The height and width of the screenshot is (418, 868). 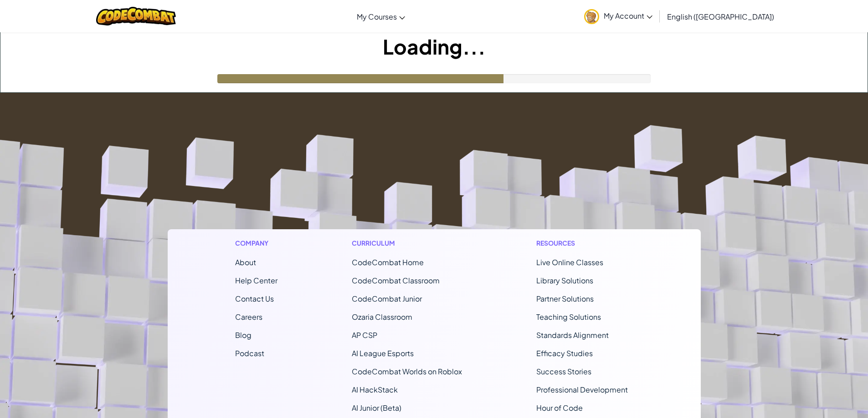 What do you see at coordinates (250, 353) in the screenshot?
I see `a: Podcast` at bounding box center [250, 353].